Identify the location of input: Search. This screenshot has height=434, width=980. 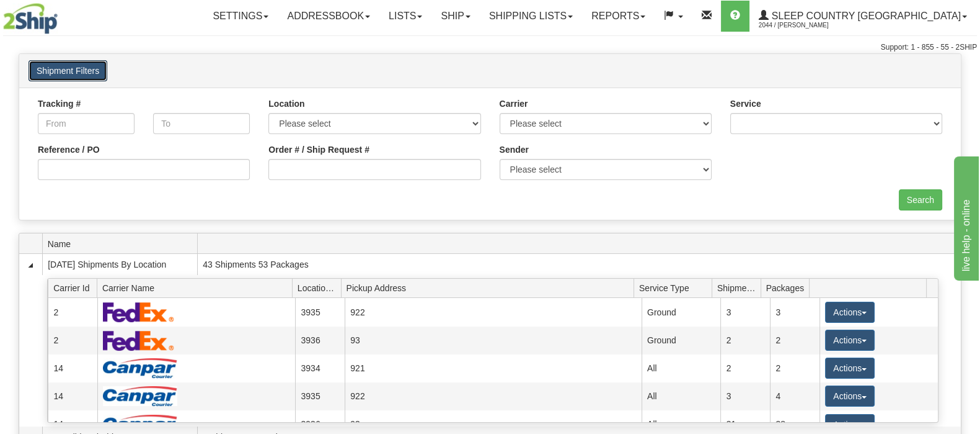
(921, 200).